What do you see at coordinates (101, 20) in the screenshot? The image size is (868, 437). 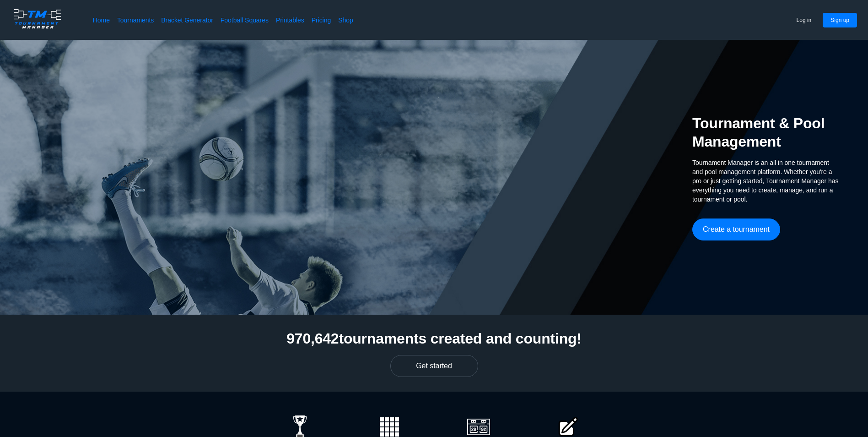 I see `a: Home` at bounding box center [101, 20].